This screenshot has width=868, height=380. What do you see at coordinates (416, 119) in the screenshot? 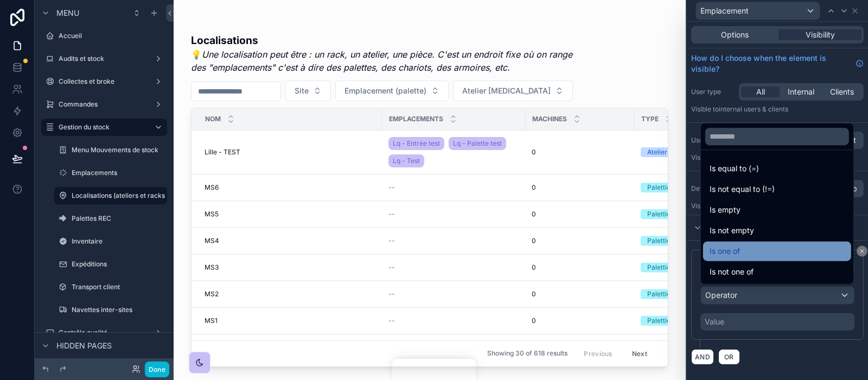
I see `span: Emplacements` at bounding box center [416, 119].